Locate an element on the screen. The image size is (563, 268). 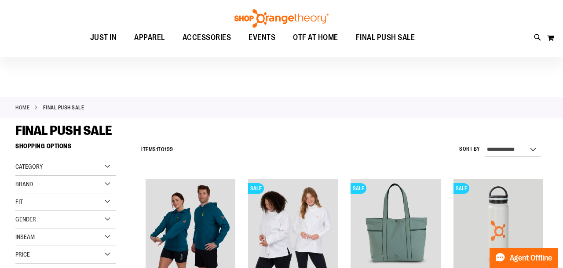
label: Sort By is located at coordinates (470, 149).